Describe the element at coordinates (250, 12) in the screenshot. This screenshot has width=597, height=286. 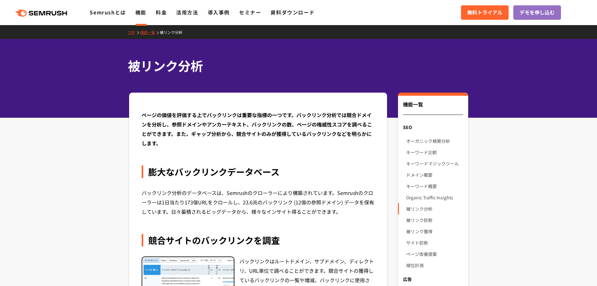
I see `a: セミナー` at that location.